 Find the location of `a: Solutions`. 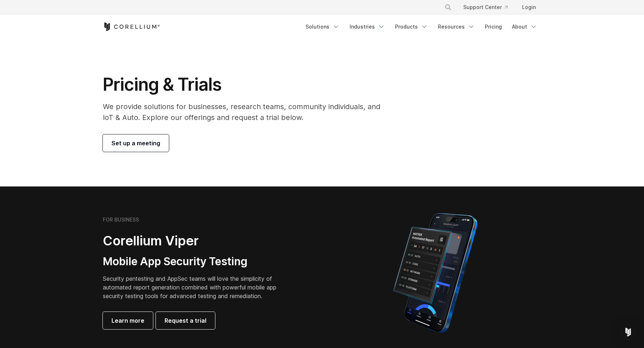

a: Solutions is located at coordinates (322, 27).